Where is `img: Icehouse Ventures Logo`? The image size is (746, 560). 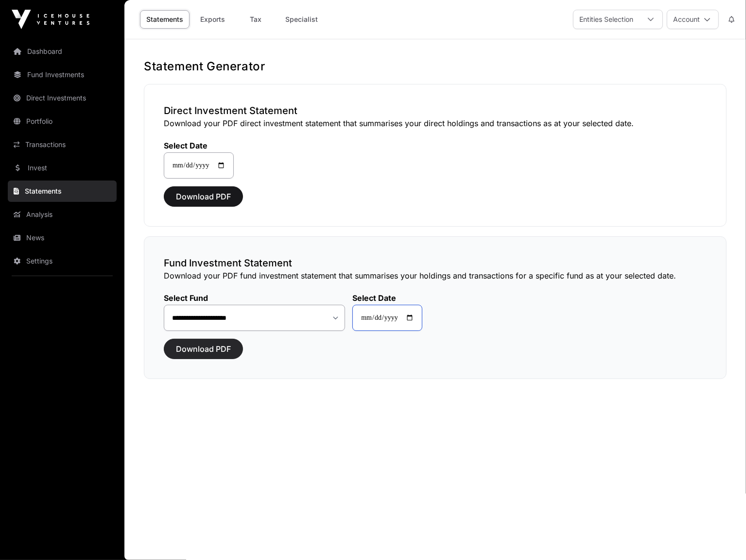 img: Icehouse Ventures Logo is located at coordinates (50, 20).